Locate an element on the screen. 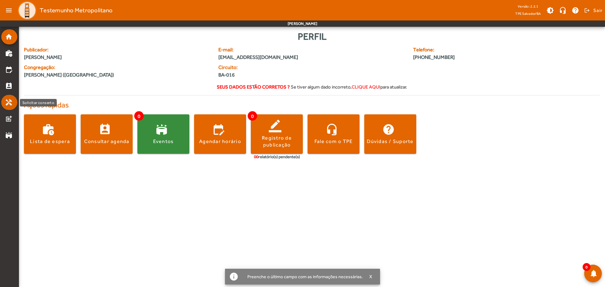 The image size is (605, 287). mat-icon: edit_calendar is located at coordinates (9, 70).